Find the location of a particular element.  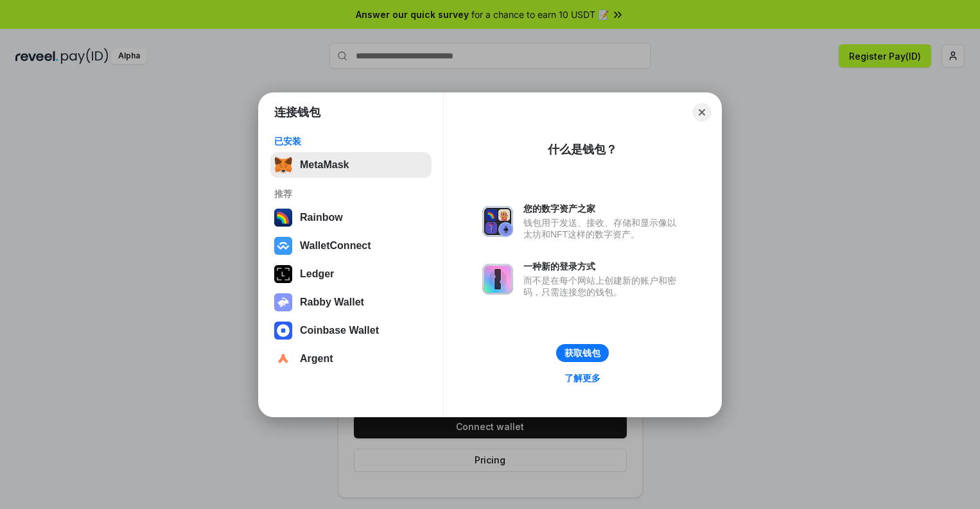

button: MetaMask is located at coordinates (351, 165).